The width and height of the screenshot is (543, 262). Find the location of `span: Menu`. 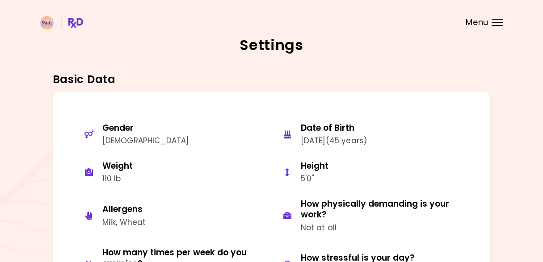

span: Menu is located at coordinates (477, 22).